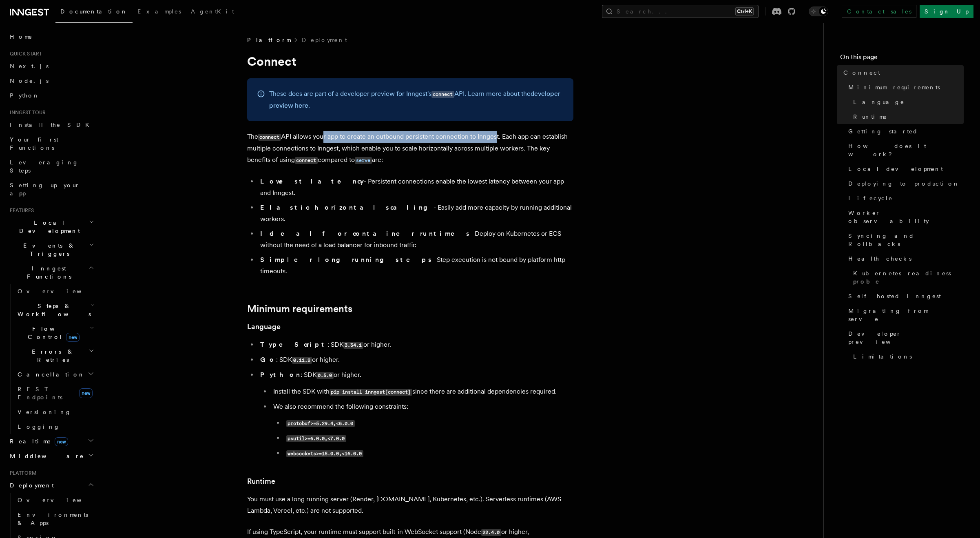  I want to click on li: - Persistent connections enable the lowest latency between your app and Inngest., so click(416, 187).